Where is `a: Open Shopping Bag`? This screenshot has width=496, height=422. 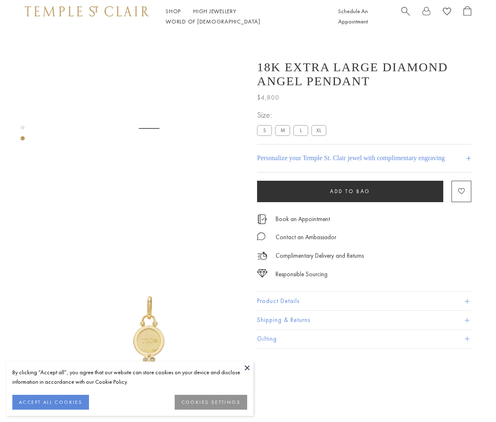
a: Open Shopping Bag is located at coordinates (467, 16).